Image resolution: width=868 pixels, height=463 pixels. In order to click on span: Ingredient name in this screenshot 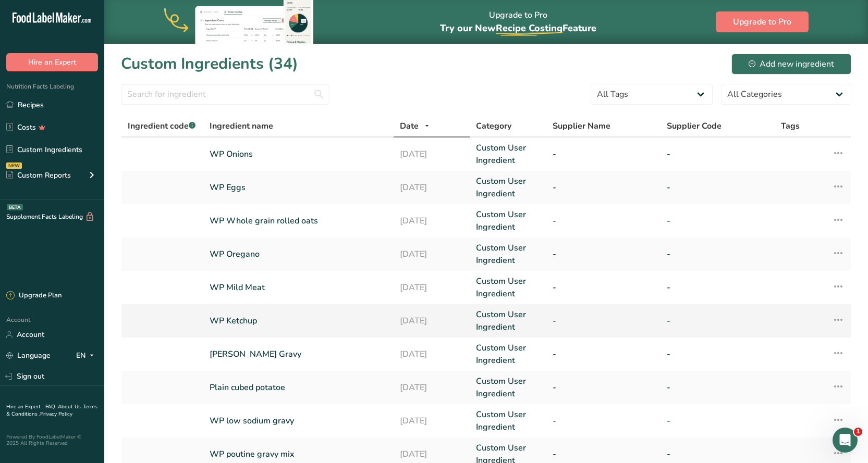, I will do `click(241, 126)`.